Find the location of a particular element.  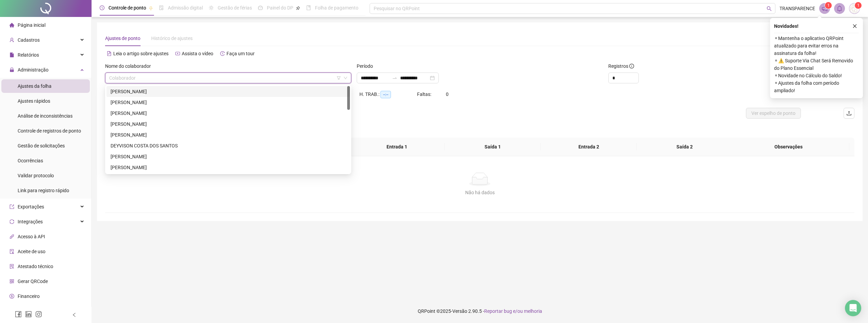

span: Página inicial is located at coordinates (32, 25).